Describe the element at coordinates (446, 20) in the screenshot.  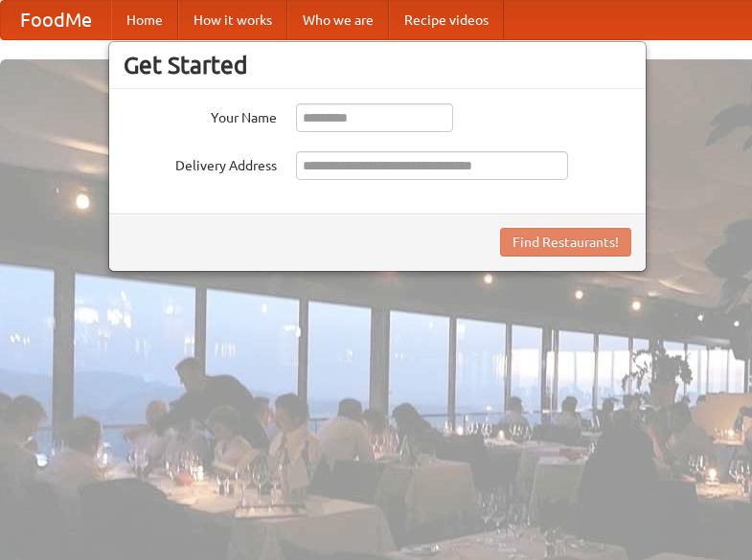
I see `a: Recipe videos` at that location.